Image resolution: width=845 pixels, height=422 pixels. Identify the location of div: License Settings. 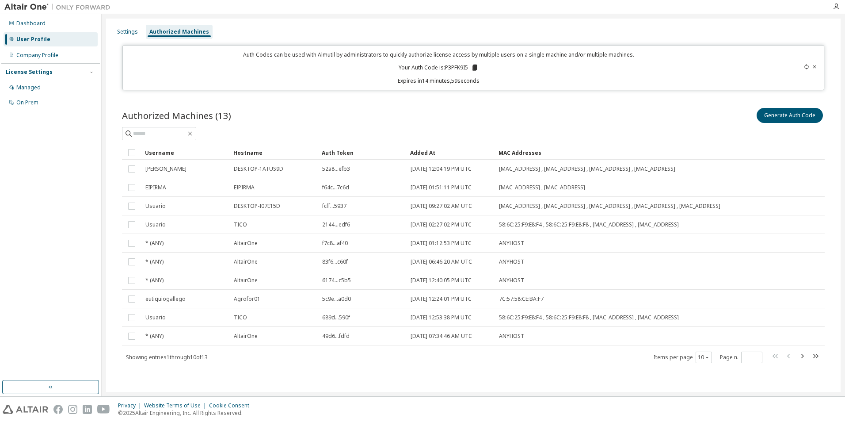
(29, 72).